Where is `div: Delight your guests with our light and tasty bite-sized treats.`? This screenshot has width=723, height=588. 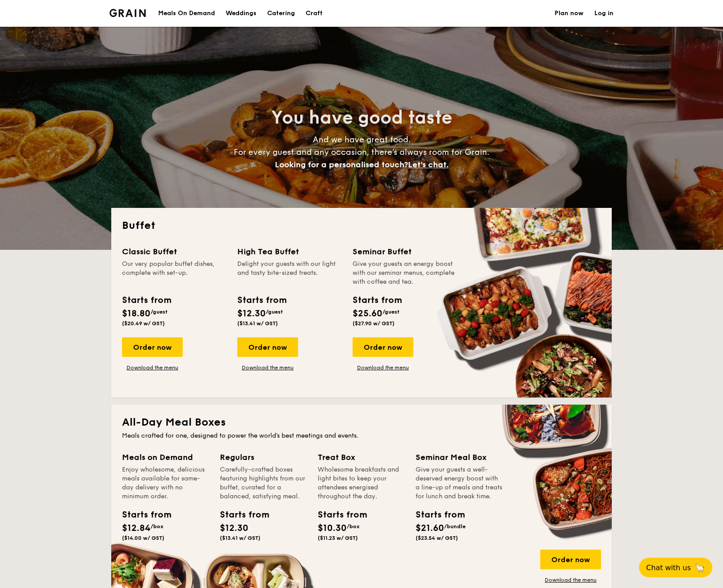
div: Delight your guests with our light and tasty bite-sized treats. is located at coordinates (289, 273).